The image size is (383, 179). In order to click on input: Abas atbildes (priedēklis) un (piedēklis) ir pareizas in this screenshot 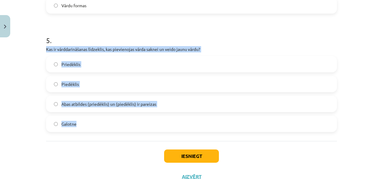, I will do `click(56, 104)`.